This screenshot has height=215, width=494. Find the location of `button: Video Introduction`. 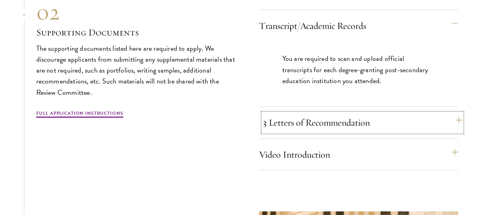

button: Video Introduction is located at coordinates (359, 155).